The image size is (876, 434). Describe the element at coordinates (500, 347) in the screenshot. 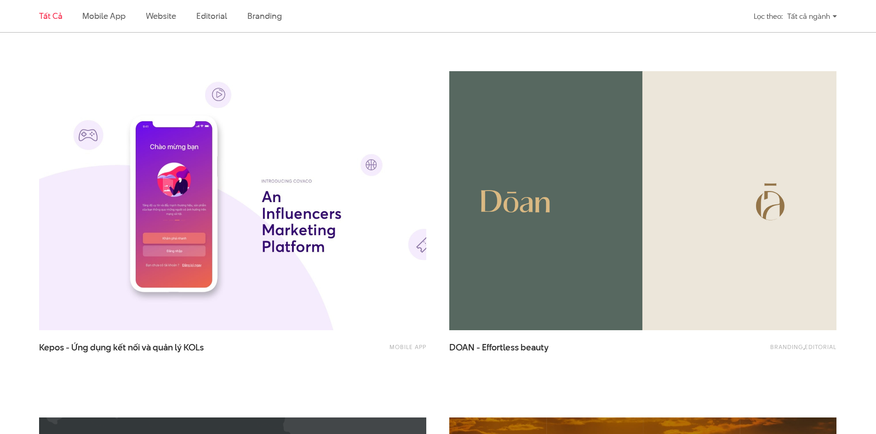

I see `span: Effortless` at that location.